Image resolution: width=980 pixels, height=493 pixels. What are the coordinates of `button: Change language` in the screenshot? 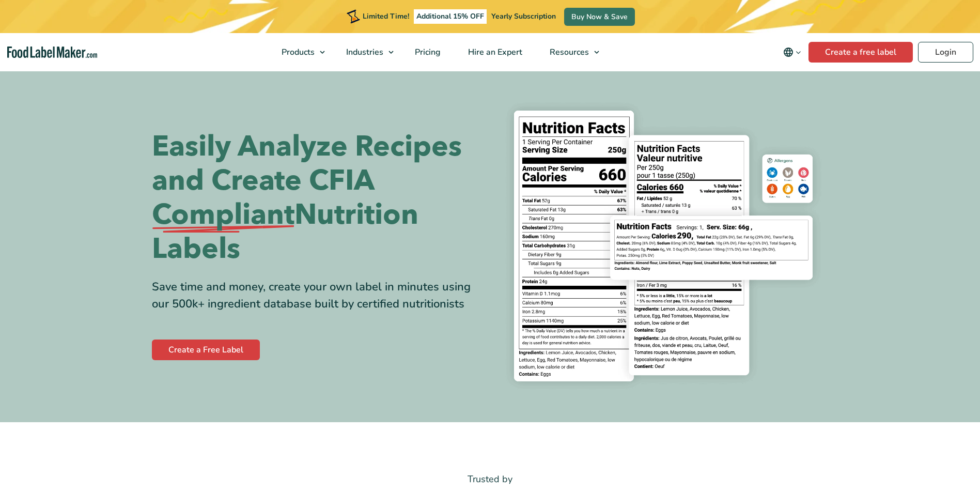 It's located at (792, 53).